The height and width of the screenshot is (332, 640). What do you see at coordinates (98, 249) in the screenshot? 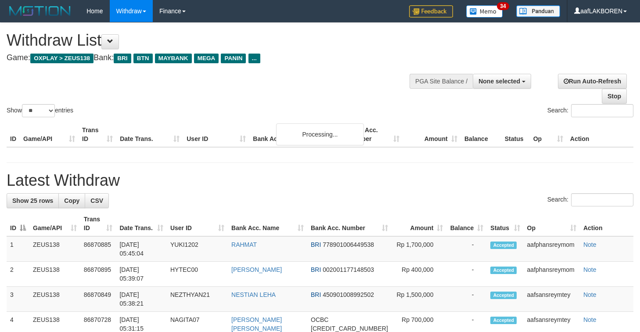
I see `td: 86870885` at bounding box center [98, 249].